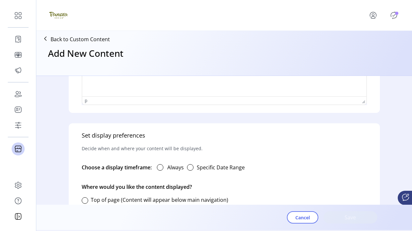 The height and width of the screenshot is (231, 412). What do you see at coordinates (221, 167) in the screenshot?
I see `label: Specific Date Range` at bounding box center [221, 167].